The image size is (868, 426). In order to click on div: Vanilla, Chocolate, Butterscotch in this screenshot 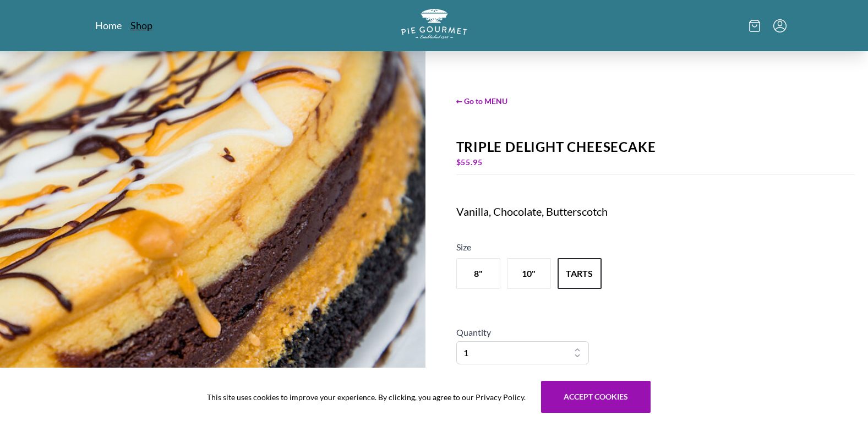, I will do `click(615, 211)`.